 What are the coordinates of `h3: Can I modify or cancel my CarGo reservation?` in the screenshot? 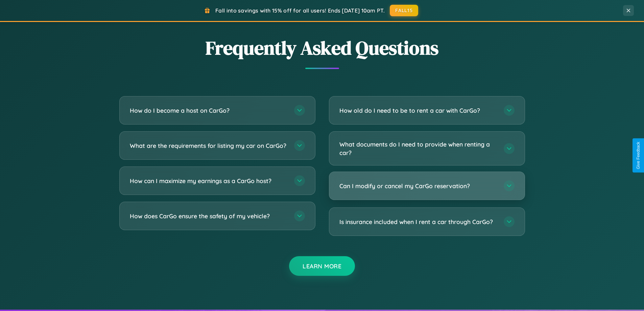 It's located at (418, 186).